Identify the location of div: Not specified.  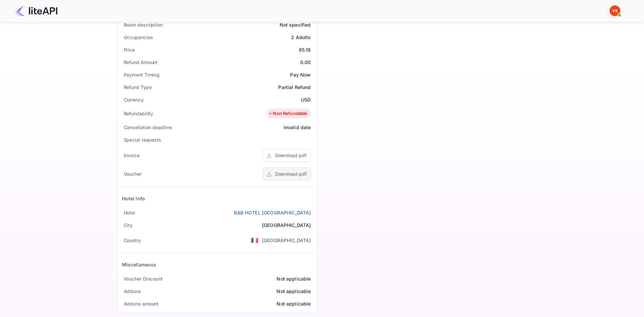
(295, 24).